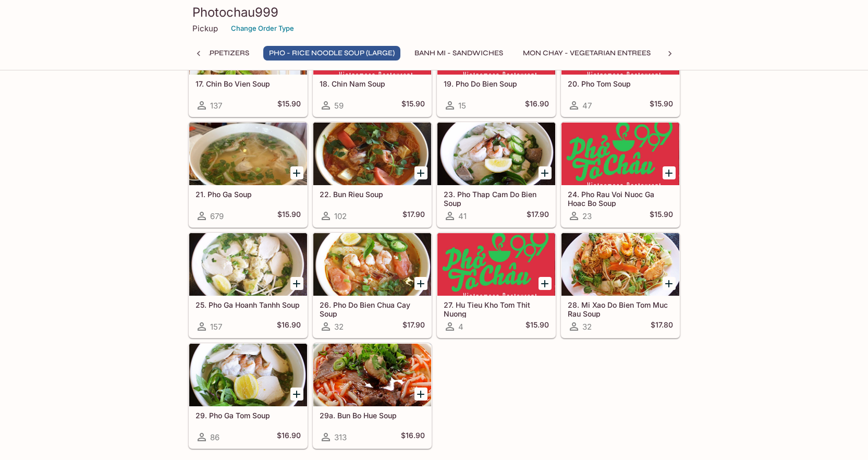 The width and height of the screenshot is (868, 460). What do you see at coordinates (263, 28) in the screenshot?
I see `button: Change Order Type` at bounding box center [263, 28].